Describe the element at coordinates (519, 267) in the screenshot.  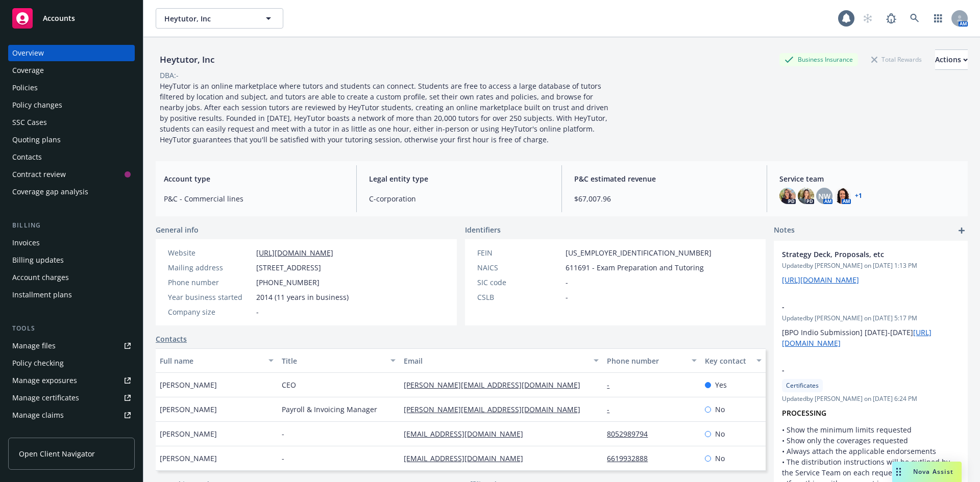
I see `div: NAICS` at that location.